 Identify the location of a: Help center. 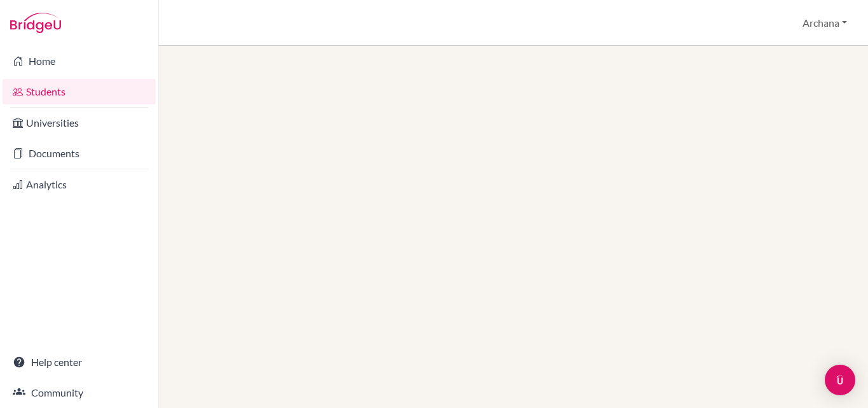
(79, 362).